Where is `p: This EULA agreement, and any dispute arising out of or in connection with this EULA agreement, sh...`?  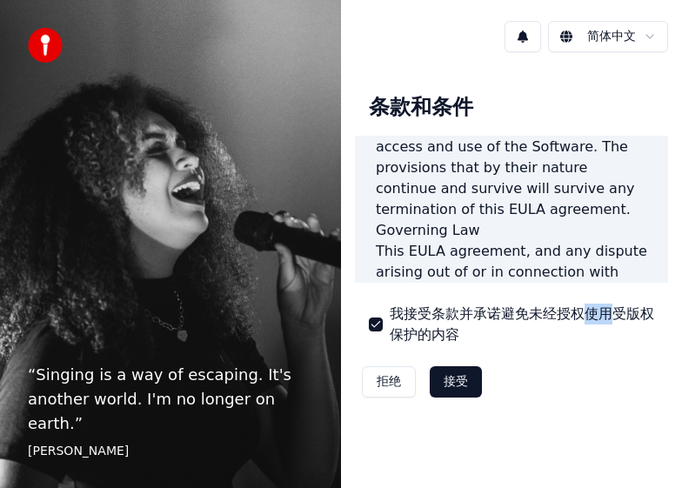
p: This EULA agreement, and any dispute arising out of or in connection with this EULA agreement, sh... is located at coordinates (511, 293).